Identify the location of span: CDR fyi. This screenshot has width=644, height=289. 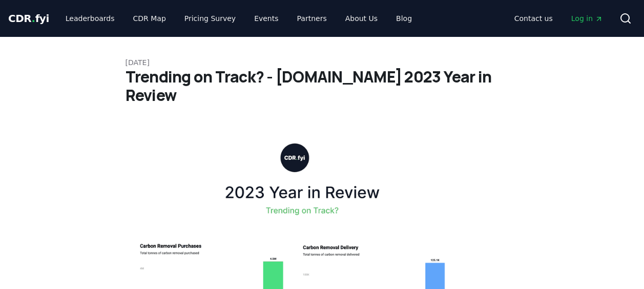
(29, 19).